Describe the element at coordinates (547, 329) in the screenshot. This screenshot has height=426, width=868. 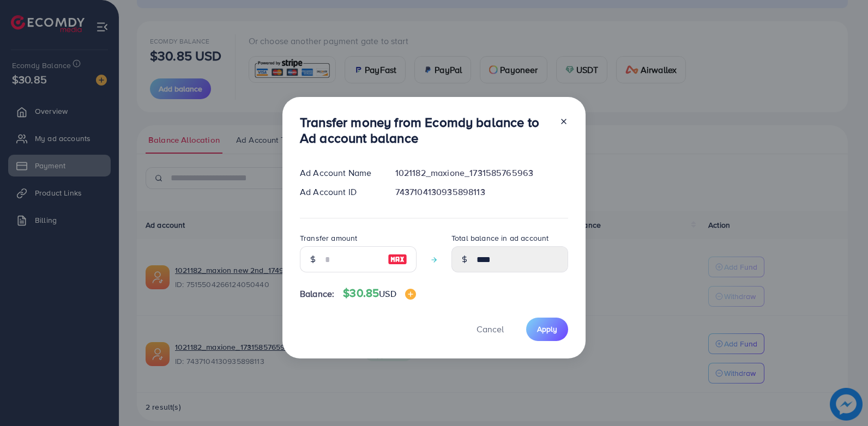
I see `button: Apply` at that location.